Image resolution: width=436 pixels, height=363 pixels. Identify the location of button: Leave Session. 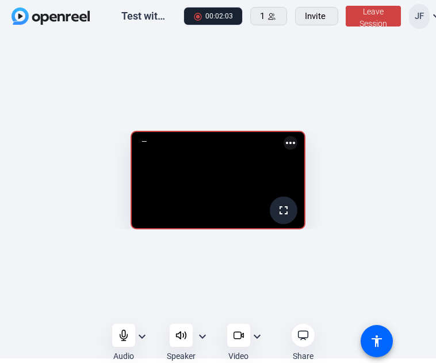
(373, 16).